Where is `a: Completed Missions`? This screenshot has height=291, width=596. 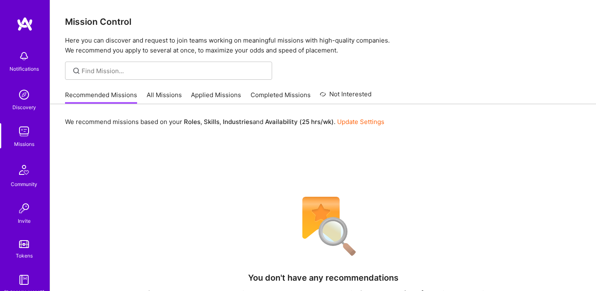
a: Completed Missions is located at coordinates (280, 97).